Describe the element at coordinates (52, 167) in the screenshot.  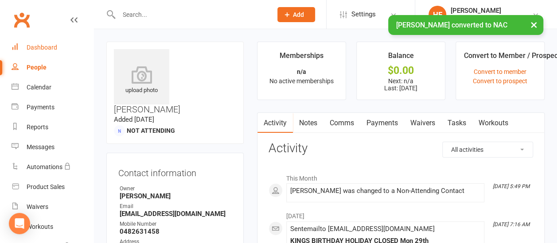
I see `a: Automations` at that location.